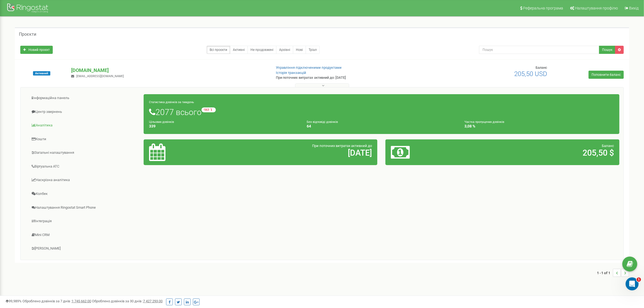  Describe the element at coordinates (322, 122) in the screenshot. I see `small: Без відповіді дзвінків` at that location.